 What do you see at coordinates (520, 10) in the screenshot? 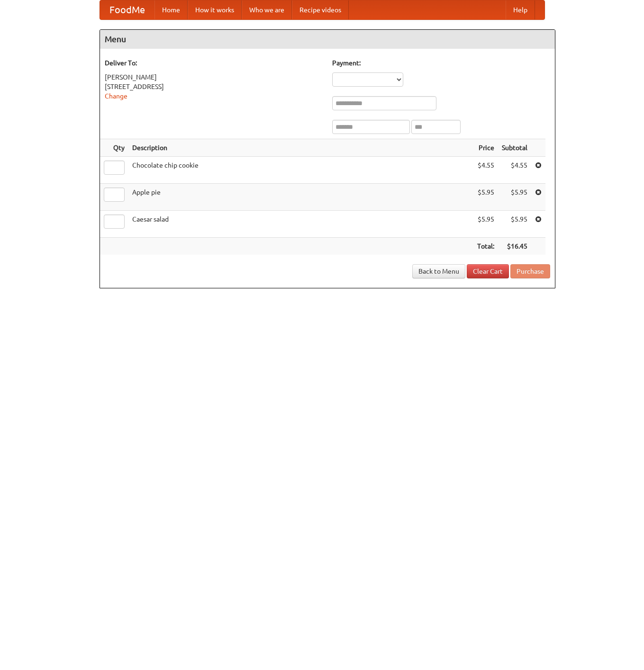
I see `a: Help` at bounding box center [520, 10].